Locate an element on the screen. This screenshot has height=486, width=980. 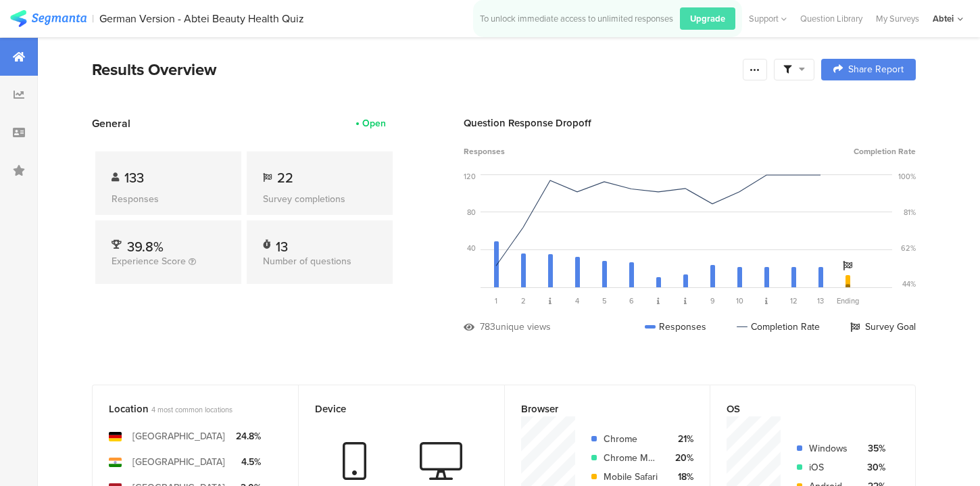
img: segmanta logo is located at coordinates (48, 18).